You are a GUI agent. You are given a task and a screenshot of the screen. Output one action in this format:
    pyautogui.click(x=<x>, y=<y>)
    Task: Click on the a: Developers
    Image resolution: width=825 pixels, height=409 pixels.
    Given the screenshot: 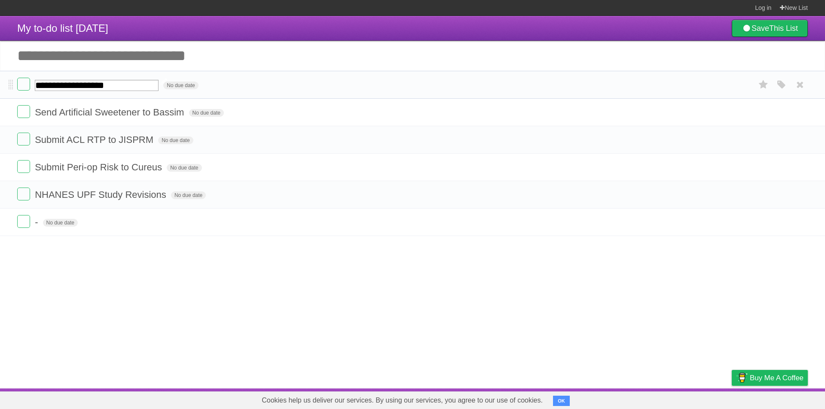 What is the action you would take?
    pyautogui.click(x=663, y=399)
    